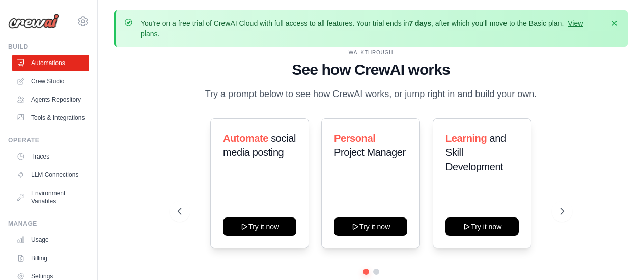  Describe the element at coordinates (371, 29) in the screenshot. I see `p: You're on a free trial of CrewAI Cloud with full access to all features. Your trial ends in , aft...` at that location.